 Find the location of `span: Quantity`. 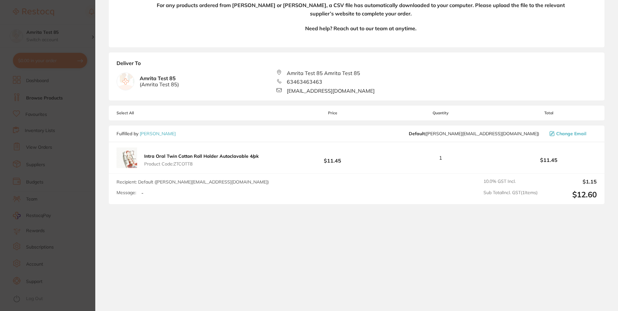

span: Quantity is located at coordinates (441, 113).